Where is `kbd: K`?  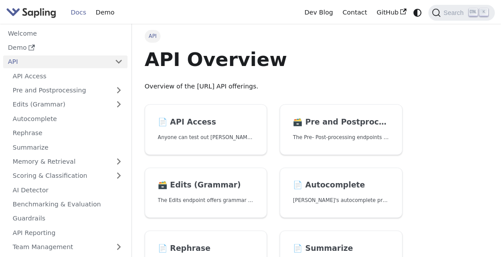
kbd: K is located at coordinates (484, 12).